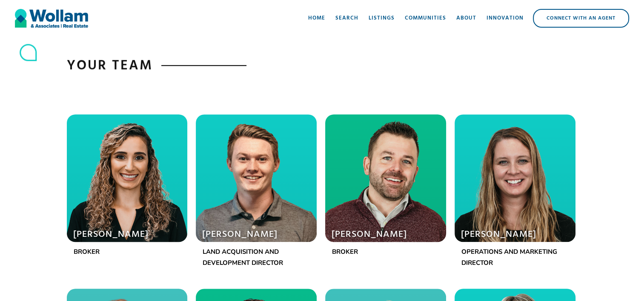 This screenshot has height=301, width=644. Describe the element at coordinates (110, 66) in the screenshot. I see `h1: Your team` at that location.